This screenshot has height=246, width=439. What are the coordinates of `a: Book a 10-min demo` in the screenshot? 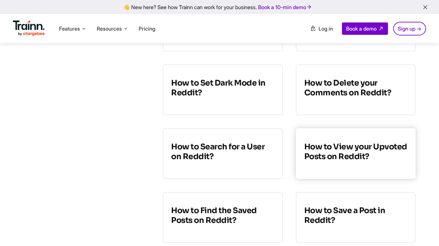 It's located at (285, 7).